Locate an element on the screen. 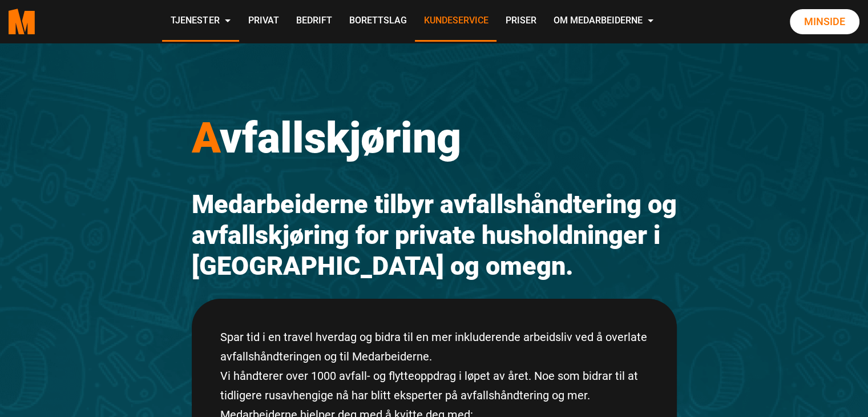  h2: Medarbeiderne tilbyr avfallshåndtering og avfallskjøring for private husholdninger i [GEOGRAPHIC_... is located at coordinates (434, 235).